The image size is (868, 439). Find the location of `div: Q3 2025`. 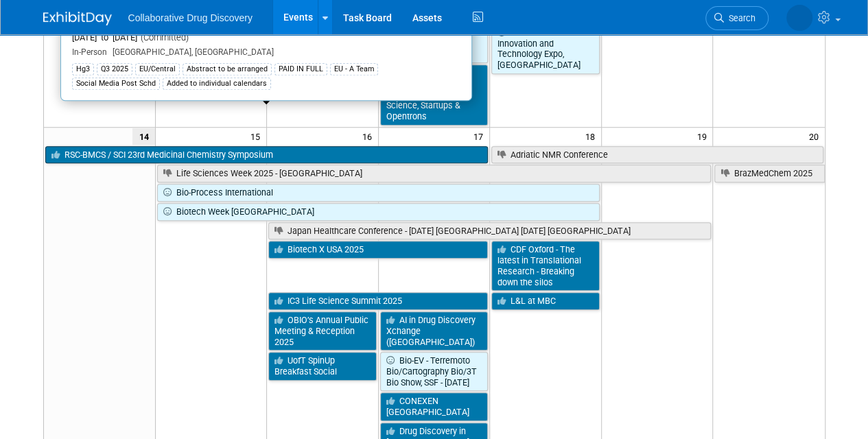

div: Q3 2025 is located at coordinates (115, 70).